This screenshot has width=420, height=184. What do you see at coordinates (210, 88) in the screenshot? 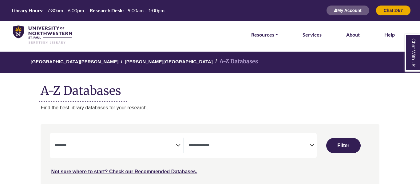
I see `h1: A-Z Databases` at bounding box center [210, 88].